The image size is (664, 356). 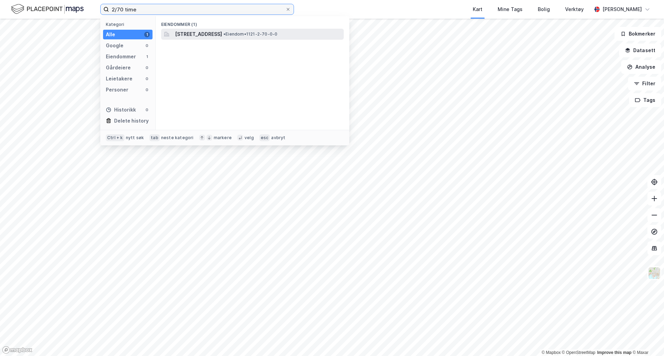 I want to click on div: Kategori, so click(x=129, y=24).